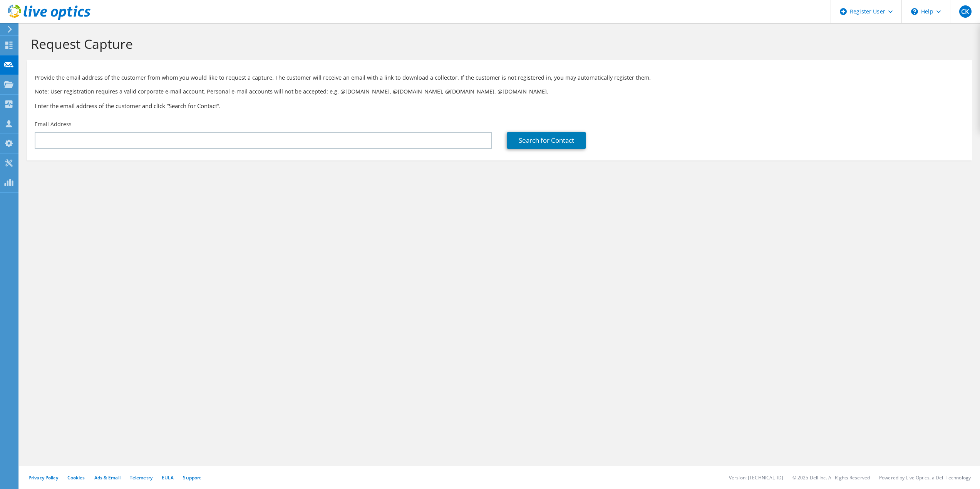 The height and width of the screenshot is (489, 980). What do you see at coordinates (915, 12) in the screenshot?
I see `svg: \n` at bounding box center [915, 12].